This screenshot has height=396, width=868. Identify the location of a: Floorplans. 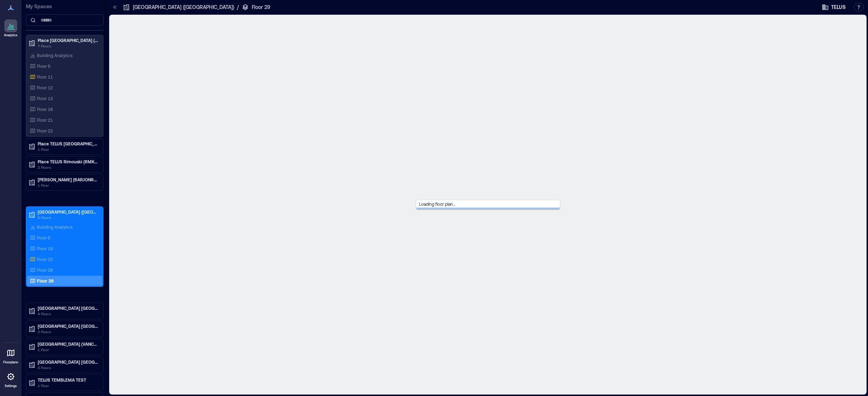
(11, 355).